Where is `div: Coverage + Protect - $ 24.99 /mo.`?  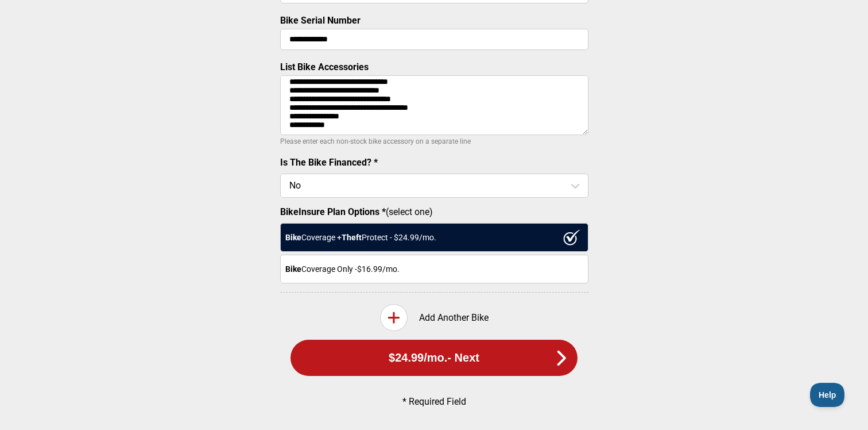 div: Coverage + Protect - $ 24.99 /mo. is located at coordinates (434, 238).